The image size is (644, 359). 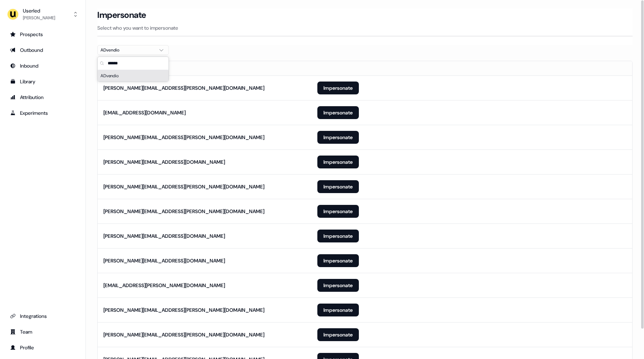 I want to click on div: Experiments, so click(x=42, y=113).